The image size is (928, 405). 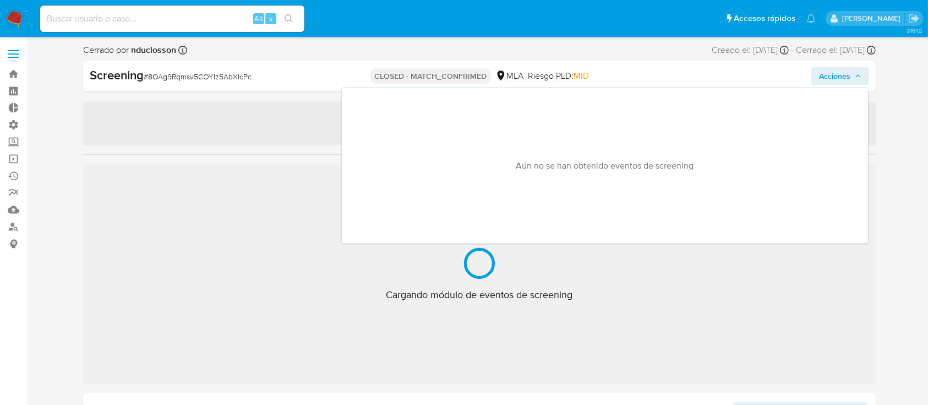 I want to click on button: search-icon, so click(x=289, y=19).